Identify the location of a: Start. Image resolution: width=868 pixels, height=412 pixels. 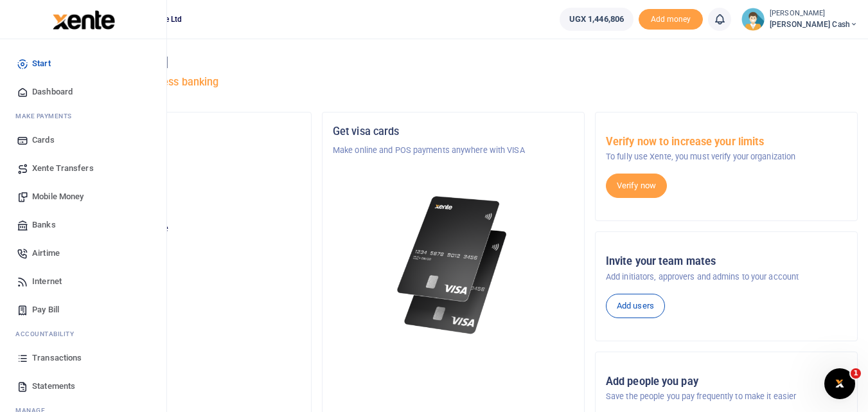
(83, 64).